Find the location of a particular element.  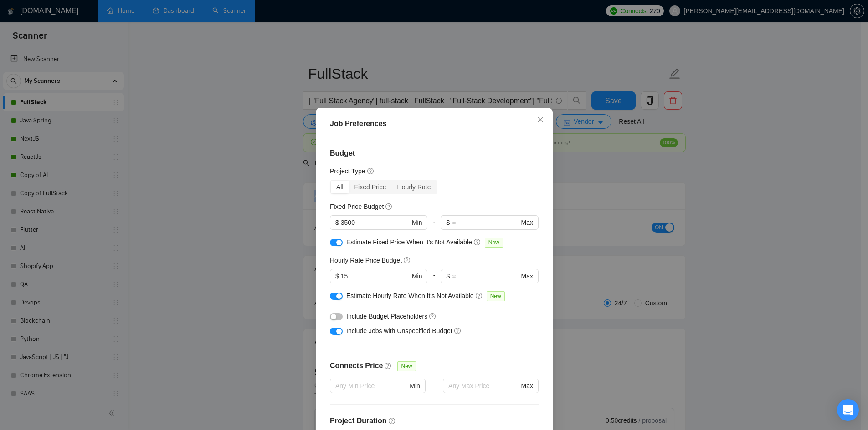

h4: Budget is located at coordinates (434, 153).